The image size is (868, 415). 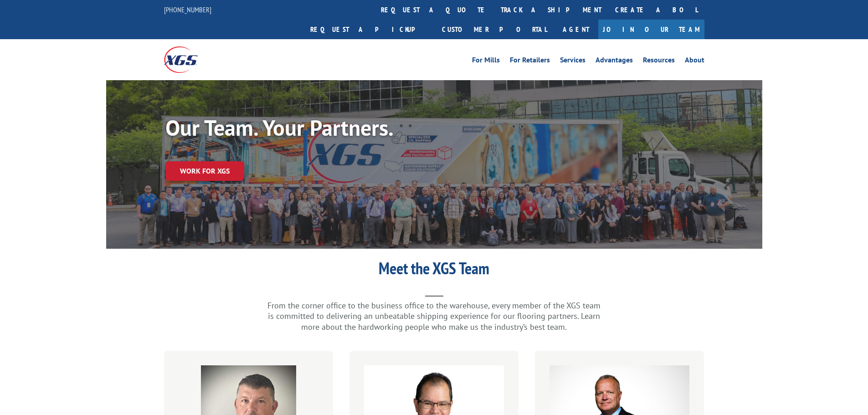 What do you see at coordinates (576, 29) in the screenshot?
I see `a: Agent` at bounding box center [576, 29].